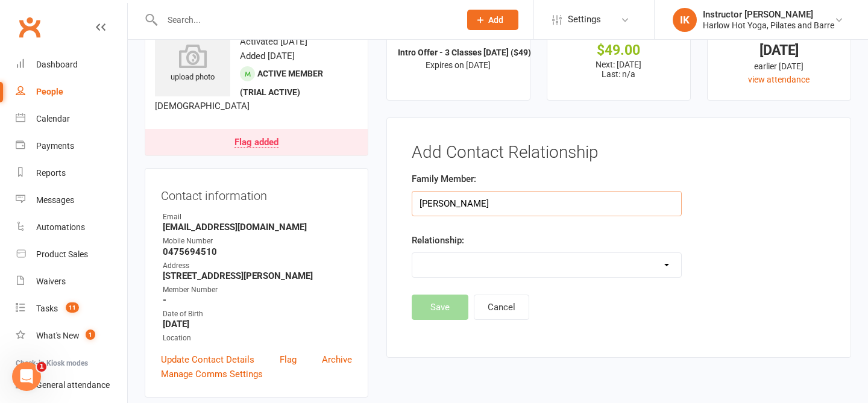  What do you see at coordinates (56, 64) in the screenshot?
I see `div: Dashboard` at bounding box center [56, 64].